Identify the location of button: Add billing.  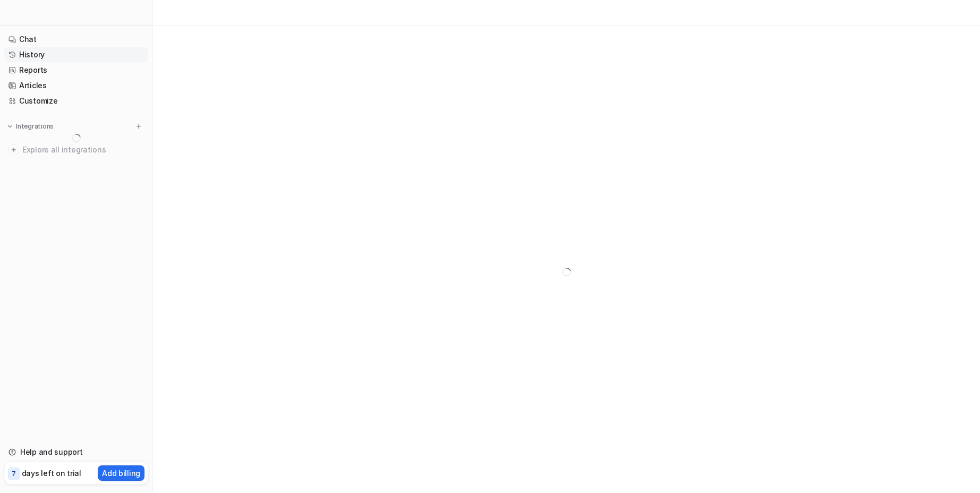
(121, 473).